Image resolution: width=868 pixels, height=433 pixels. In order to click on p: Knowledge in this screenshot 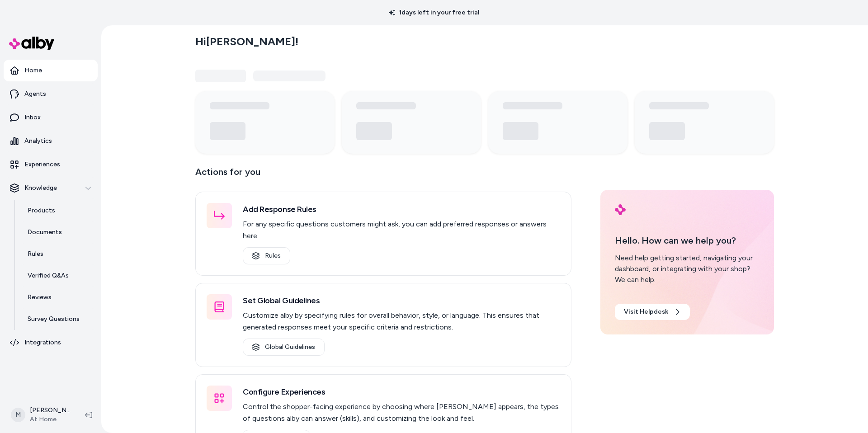, I will do `click(40, 188)`.